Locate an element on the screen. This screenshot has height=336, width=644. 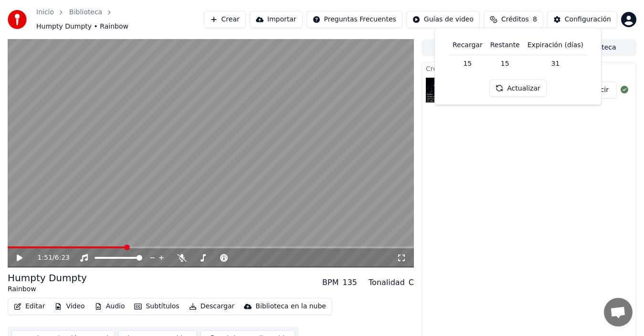
div: BPM is located at coordinates (330, 283).